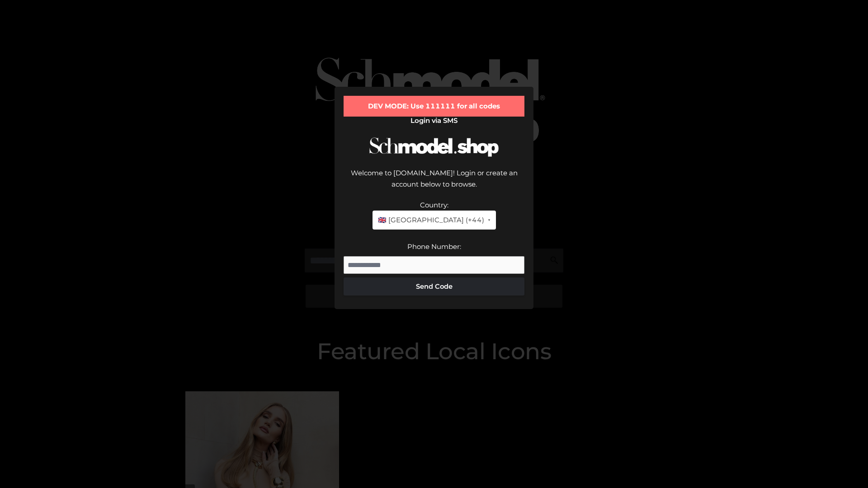 This screenshot has width=868, height=488. I want to click on button: Send Code, so click(434, 287).